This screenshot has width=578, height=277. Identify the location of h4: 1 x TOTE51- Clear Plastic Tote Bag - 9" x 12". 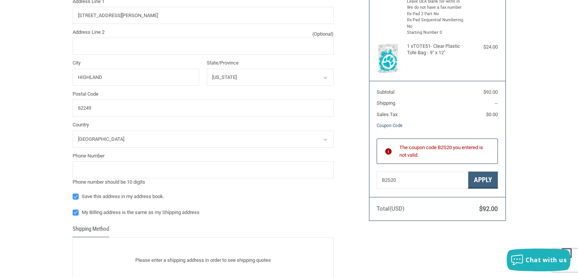
(436, 49).